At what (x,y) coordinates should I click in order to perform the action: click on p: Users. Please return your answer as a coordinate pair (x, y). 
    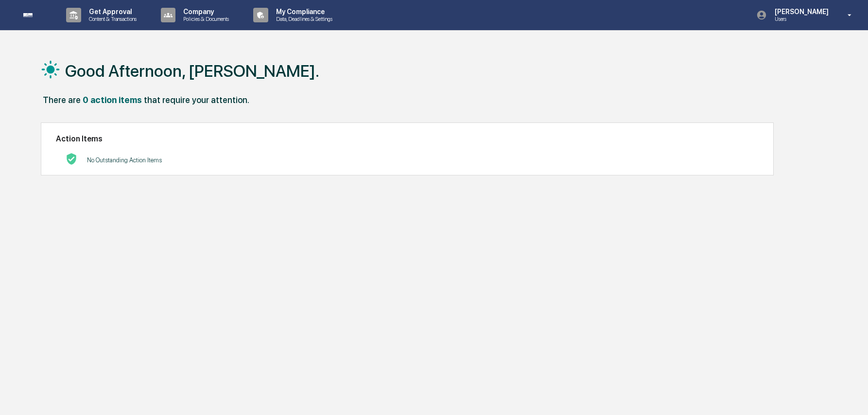
    Looking at the image, I should click on (800, 19).